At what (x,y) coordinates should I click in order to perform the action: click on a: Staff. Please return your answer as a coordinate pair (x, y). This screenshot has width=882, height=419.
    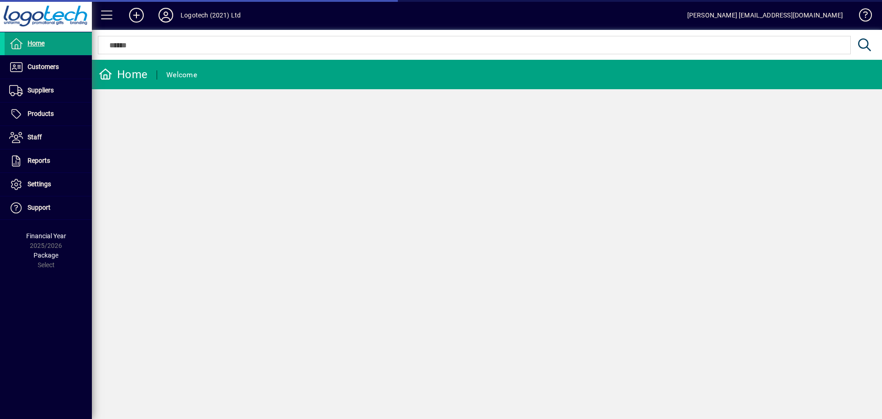
    Looking at the image, I should click on (48, 137).